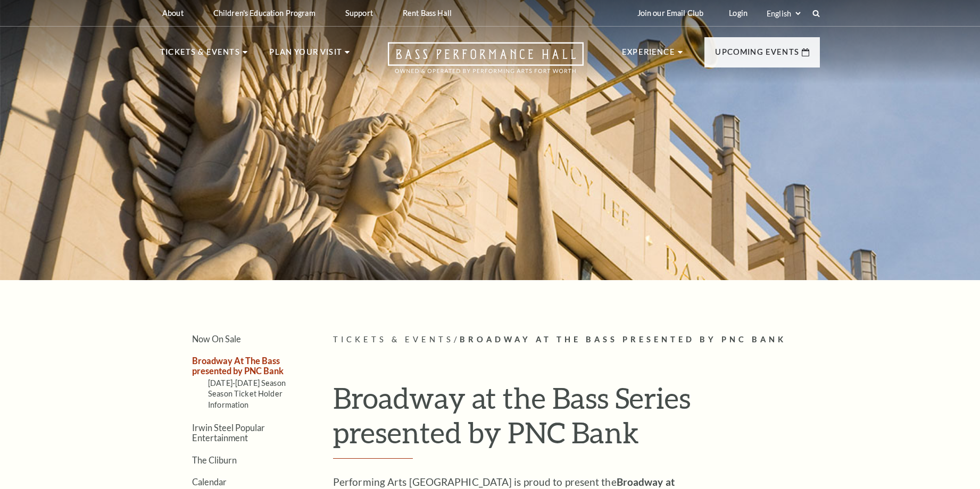  What do you see at coordinates (783, 14) in the screenshot?
I see `select: Select:` at bounding box center [783, 14].